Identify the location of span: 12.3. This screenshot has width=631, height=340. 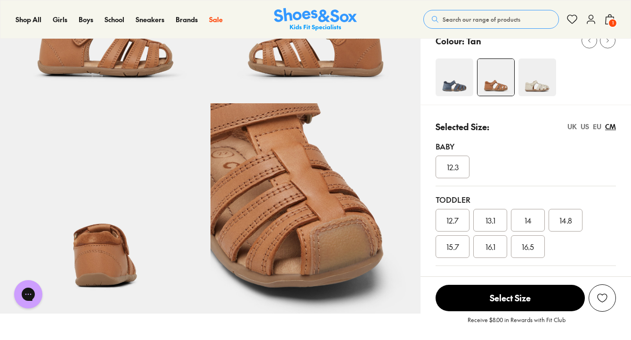
(453, 167).